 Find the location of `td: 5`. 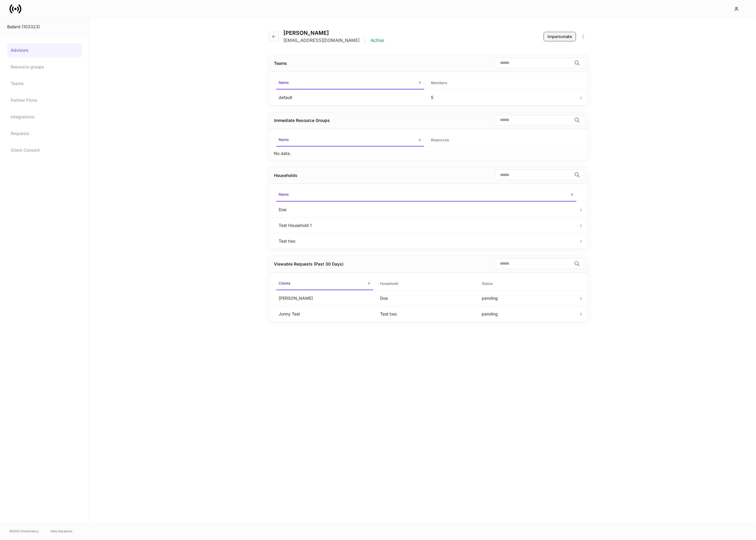

td: 5 is located at coordinates (503, 98).